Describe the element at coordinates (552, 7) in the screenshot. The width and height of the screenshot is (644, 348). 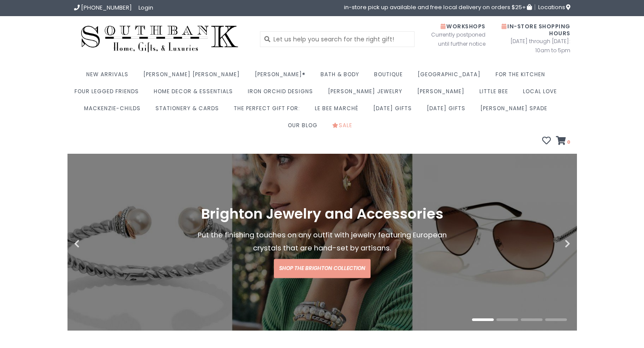
I see `a: Locations` at that location.